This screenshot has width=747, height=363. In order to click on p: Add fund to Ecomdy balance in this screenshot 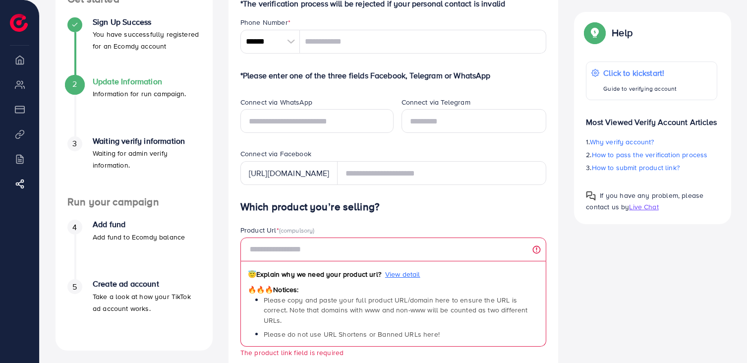, I will do `click(139, 237)`.